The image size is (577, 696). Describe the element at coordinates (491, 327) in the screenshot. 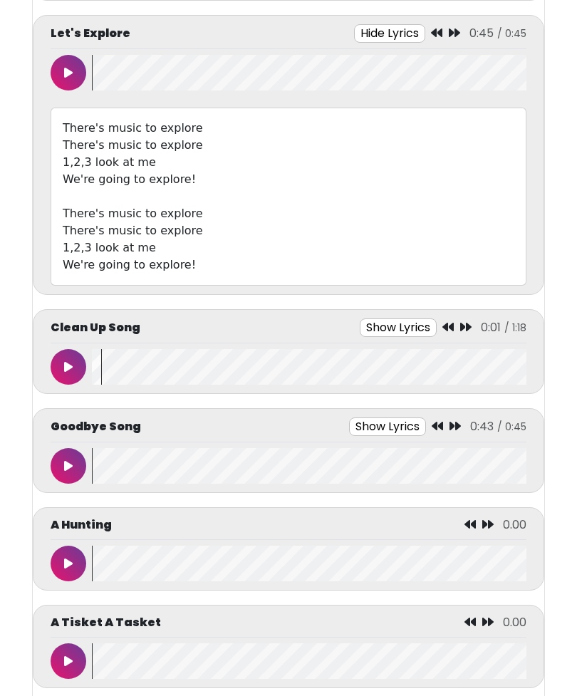

I see `span: 0:01` at that location.